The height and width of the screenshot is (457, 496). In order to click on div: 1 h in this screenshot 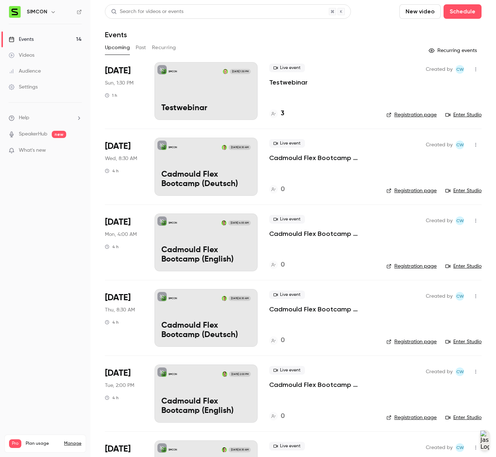, I will do `click(111, 95)`.